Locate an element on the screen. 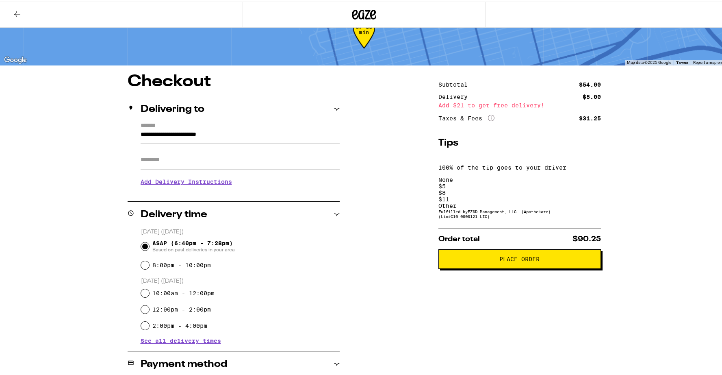  div: Add $21 to get free delivery! is located at coordinates (520, 104).